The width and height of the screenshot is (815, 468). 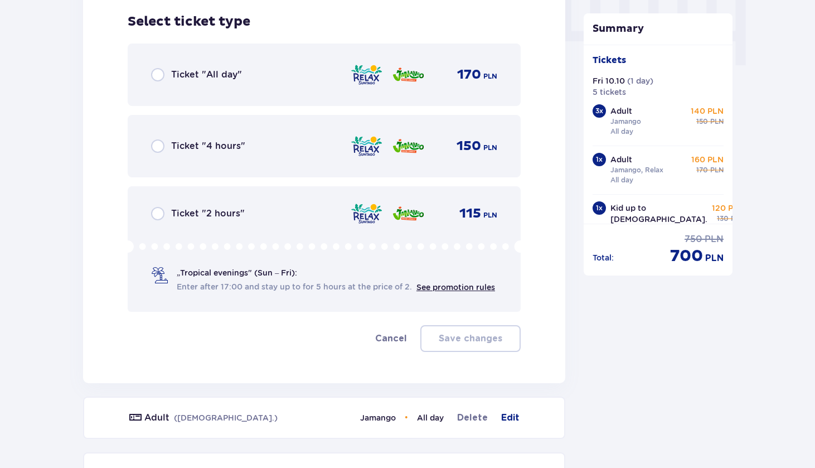 I want to click on span: 750, so click(x=694, y=239).